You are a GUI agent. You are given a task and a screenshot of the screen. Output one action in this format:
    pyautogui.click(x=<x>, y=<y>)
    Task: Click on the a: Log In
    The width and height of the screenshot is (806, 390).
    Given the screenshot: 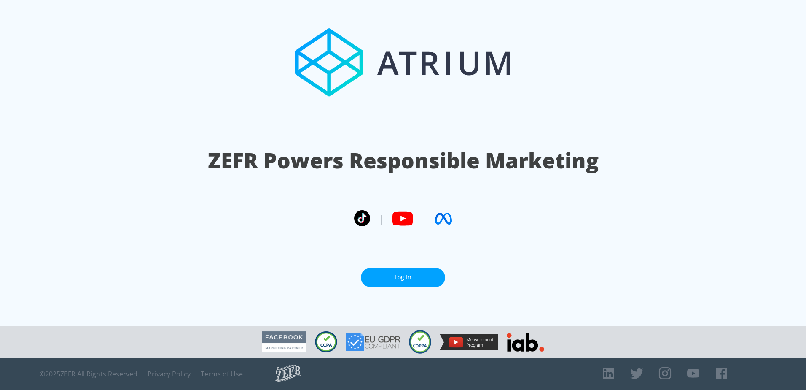 What is the action you would take?
    pyautogui.click(x=403, y=277)
    